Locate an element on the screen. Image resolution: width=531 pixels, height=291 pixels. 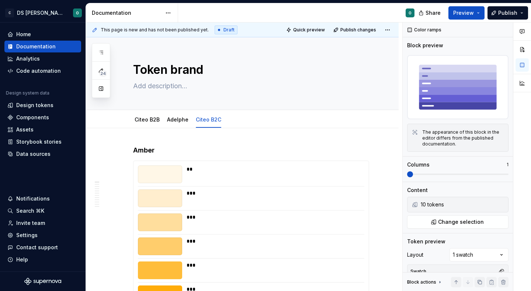
div: Columns is located at coordinates (418, 164).